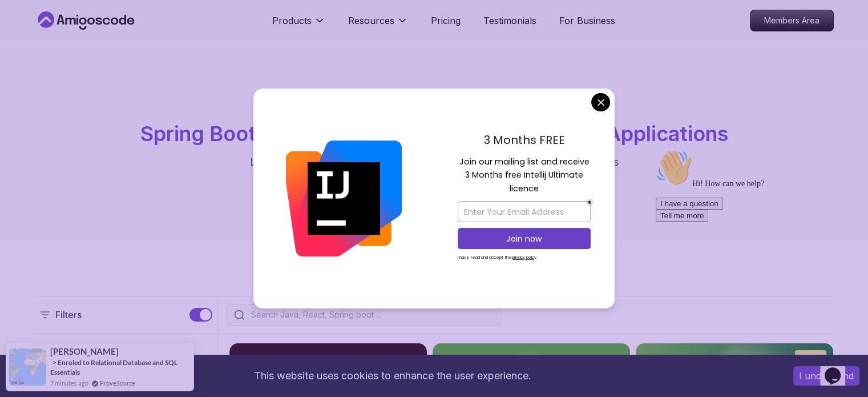 This screenshot has height=397, width=868. I want to click on p: Products, so click(292, 21).